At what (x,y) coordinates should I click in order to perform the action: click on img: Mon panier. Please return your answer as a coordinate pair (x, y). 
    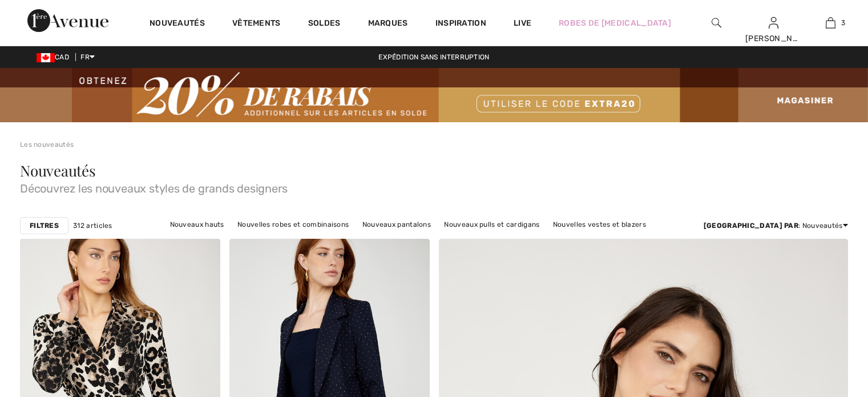
    Looking at the image, I should click on (830, 23).